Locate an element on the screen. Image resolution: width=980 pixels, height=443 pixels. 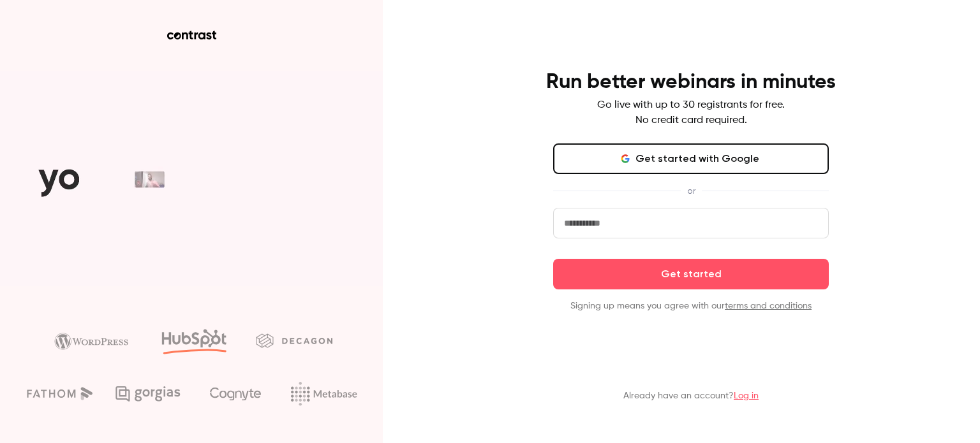
button: Get started is located at coordinates (691, 274).